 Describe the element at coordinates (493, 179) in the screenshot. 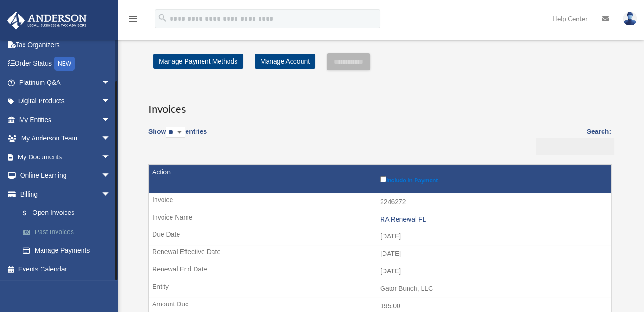

I see `label: Include in Payment` at that location.